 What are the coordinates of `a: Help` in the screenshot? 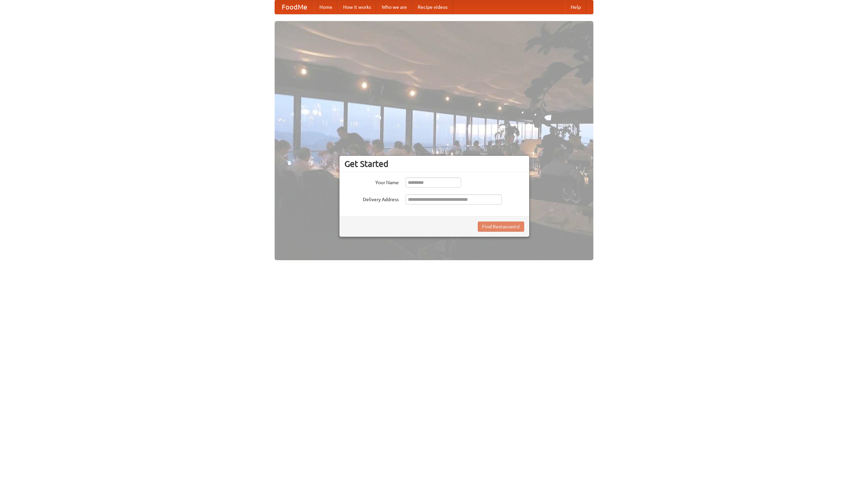 It's located at (576, 7).